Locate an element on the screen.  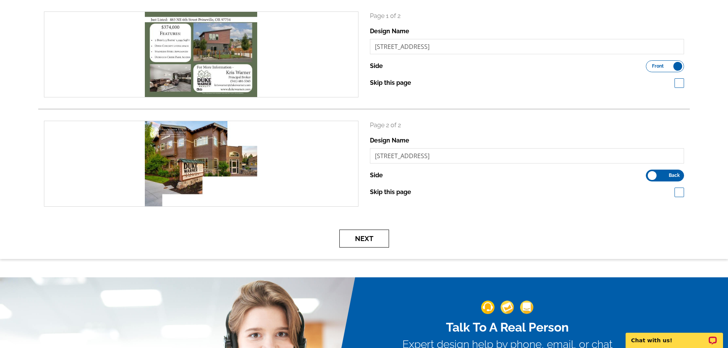
img: support-img-3_1.png is located at coordinates (526, 307).